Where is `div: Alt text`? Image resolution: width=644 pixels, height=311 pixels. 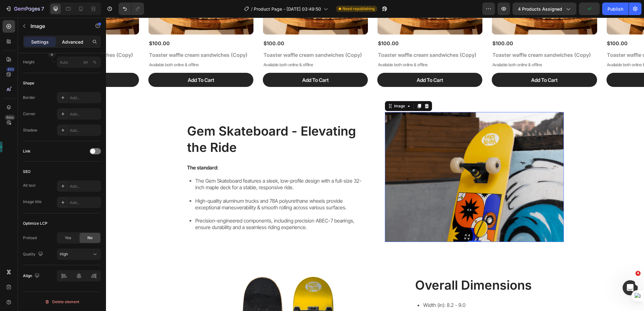 div: Alt text is located at coordinates (29, 185).